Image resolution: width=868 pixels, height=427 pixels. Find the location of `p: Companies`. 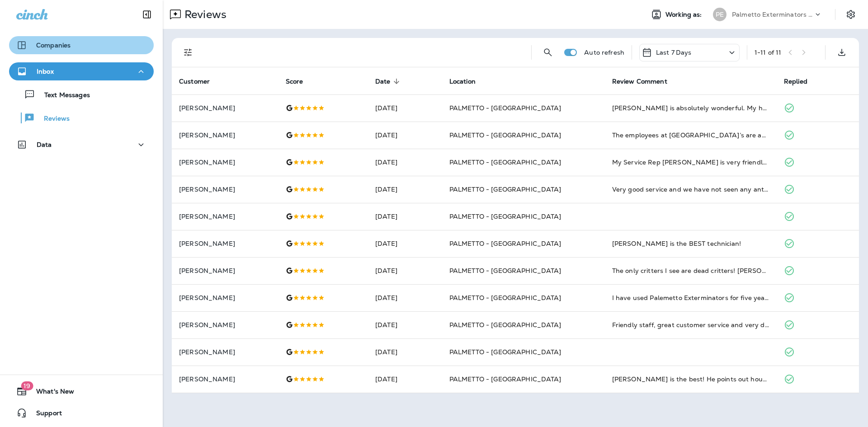

p: Companies is located at coordinates (53, 45).